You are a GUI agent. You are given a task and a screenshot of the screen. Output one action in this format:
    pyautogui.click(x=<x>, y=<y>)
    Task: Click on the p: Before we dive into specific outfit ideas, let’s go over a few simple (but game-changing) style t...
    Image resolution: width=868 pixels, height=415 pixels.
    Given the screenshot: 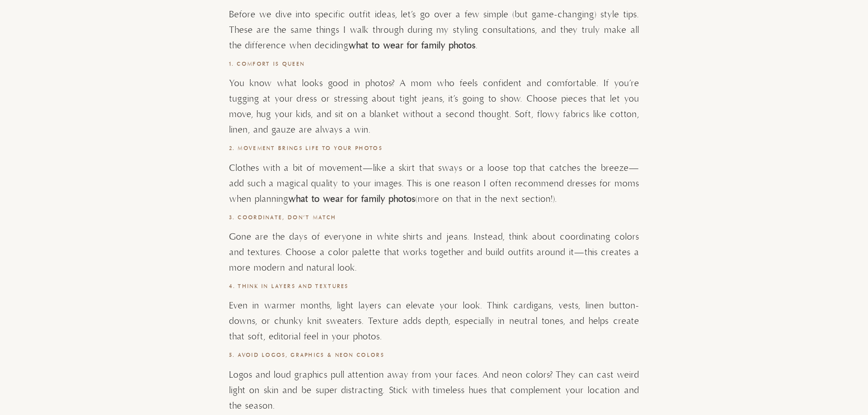 What is the action you would take?
    pyautogui.click(x=434, y=30)
    